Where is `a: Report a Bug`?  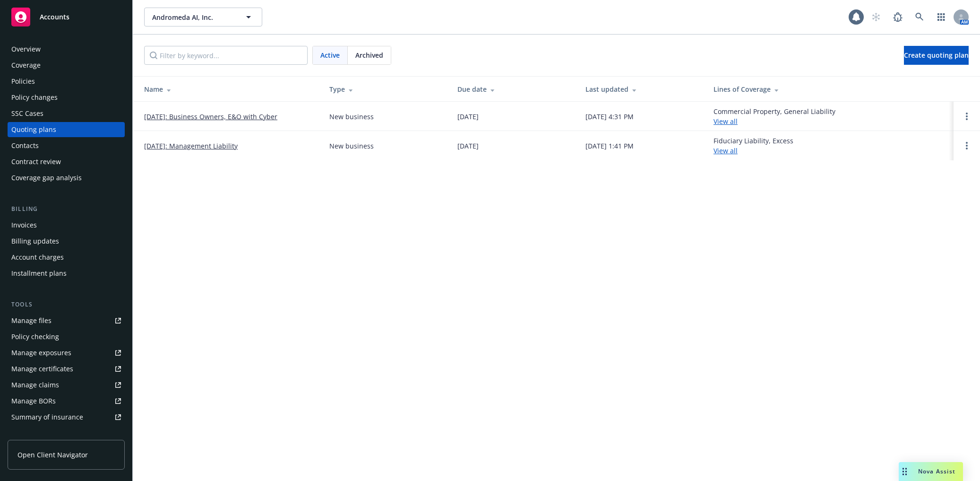 a: Report a Bug is located at coordinates (898, 17).